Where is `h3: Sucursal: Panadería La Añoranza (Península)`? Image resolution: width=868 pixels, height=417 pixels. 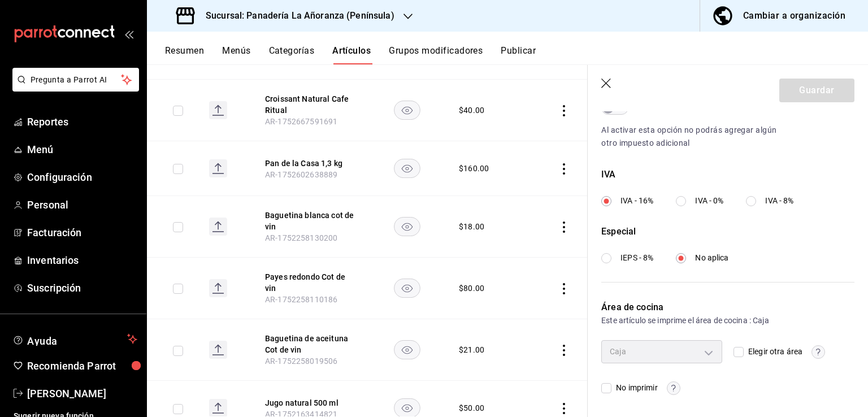 h3: Sucursal: Panadería La Añoranza (Península) is located at coordinates (295, 16).